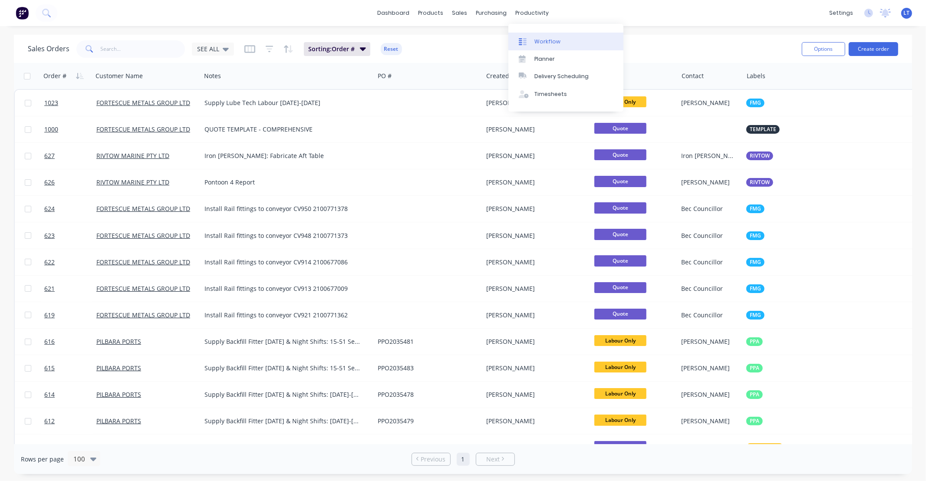  Describe the element at coordinates (426, 342) in the screenshot. I see `div: PPO2035481` at that location.